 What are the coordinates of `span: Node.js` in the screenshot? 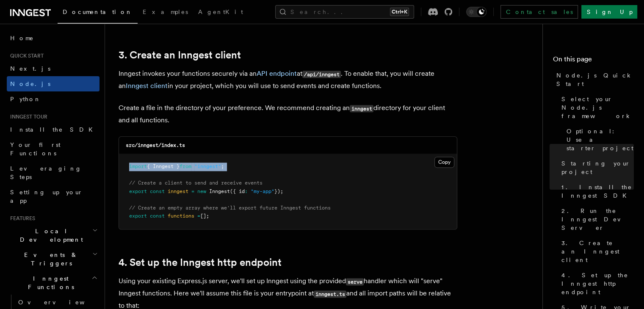 It's located at (30, 84).